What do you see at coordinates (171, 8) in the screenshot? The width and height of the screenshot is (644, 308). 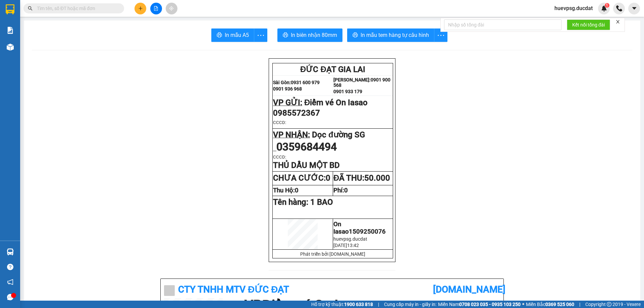 I see `button: aim` at bounding box center [171, 8].